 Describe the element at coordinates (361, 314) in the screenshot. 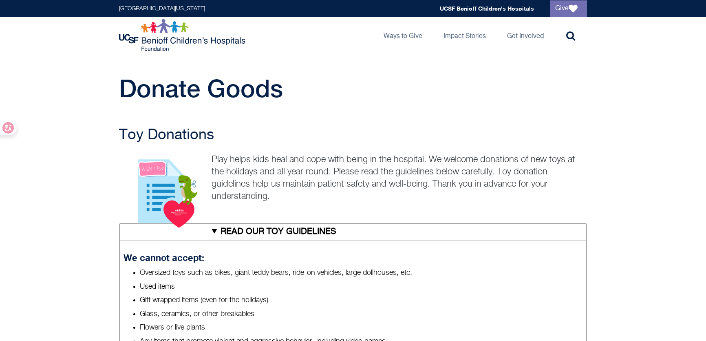

I see `li: Glass, ceramics, or other breakables` at that location.